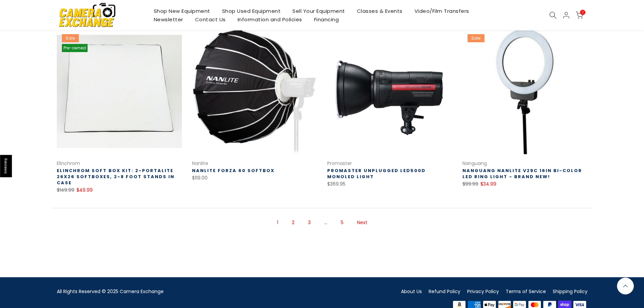 This screenshot has height=308, width=644. Describe the element at coordinates (390, 184) in the screenshot. I see `div: $369.95` at that location.